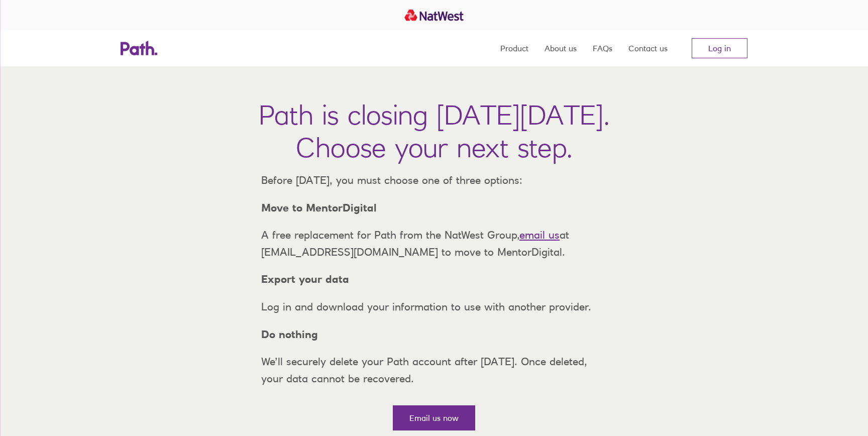 Image resolution: width=868 pixels, height=436 pixels. What do you see at coordinates (514, 48) in the screenshot?
I see `a: Product` at bounding box center [514, 48].